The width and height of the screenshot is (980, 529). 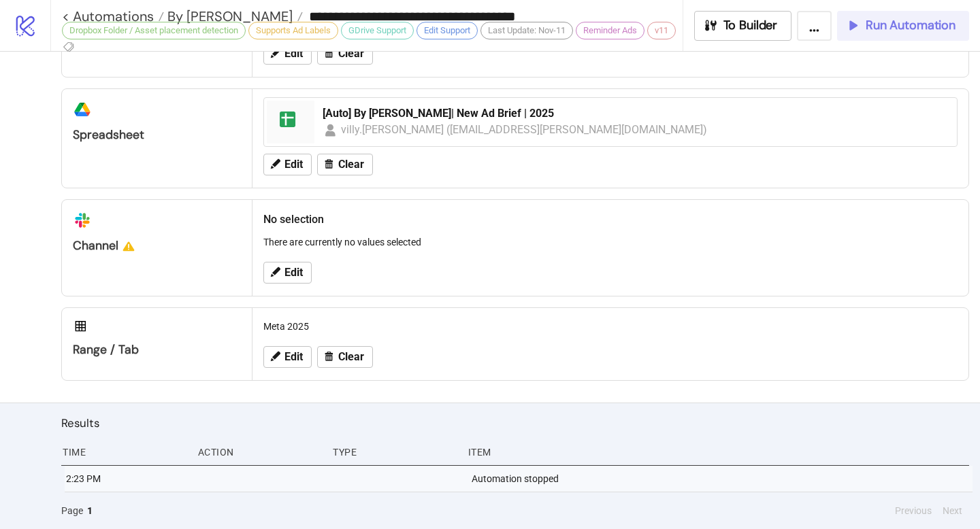 What do you see at coordinates (515, 423) in the screenshot?
I see `h2: Results` at bounding box center [515, 423].